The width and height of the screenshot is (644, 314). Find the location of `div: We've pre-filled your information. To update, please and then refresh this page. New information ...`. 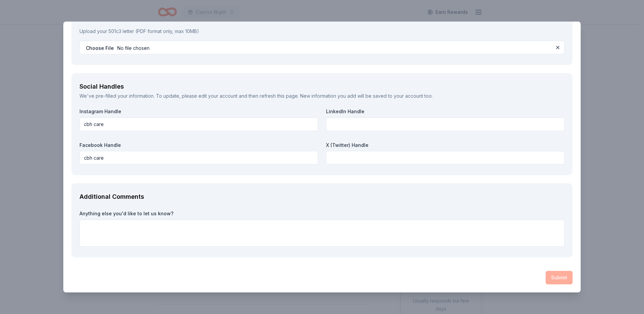

div: We've pre-filled your information. To update, please and then refresh this page. New information ... is located at coordinates (322, 96).